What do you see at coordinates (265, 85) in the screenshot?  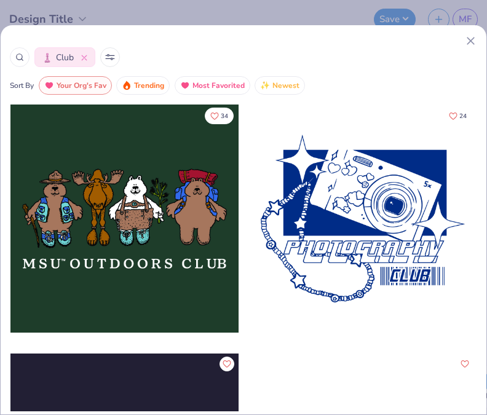 I see `img: newest.gif` at bounding box center [265, 85].